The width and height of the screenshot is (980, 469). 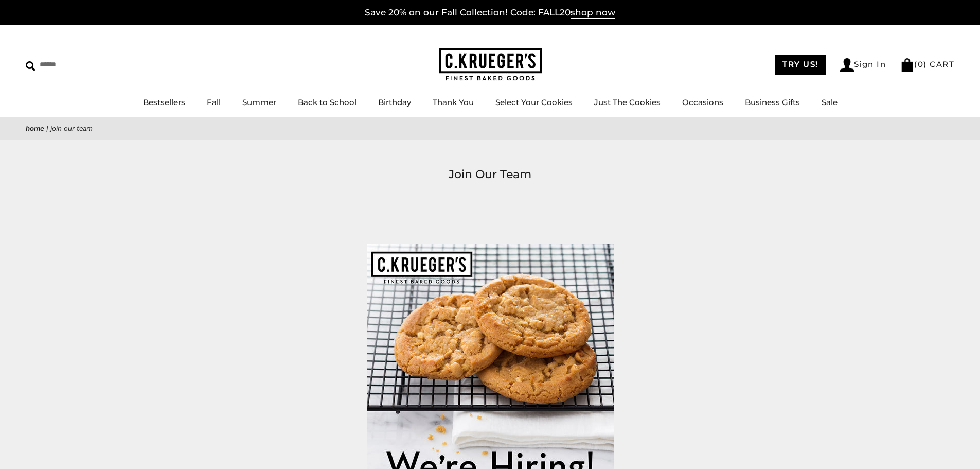 What do you see at coordinates (490, 64) in the screenshot?
I see `img: C.KRUEGER'S` at bounding box center [490, 64].